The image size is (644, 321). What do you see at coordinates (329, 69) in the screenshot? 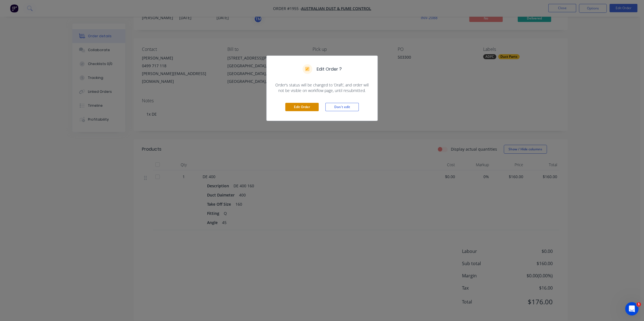
I see `h5: Edit Order ?` at bounding box center [329, 69].